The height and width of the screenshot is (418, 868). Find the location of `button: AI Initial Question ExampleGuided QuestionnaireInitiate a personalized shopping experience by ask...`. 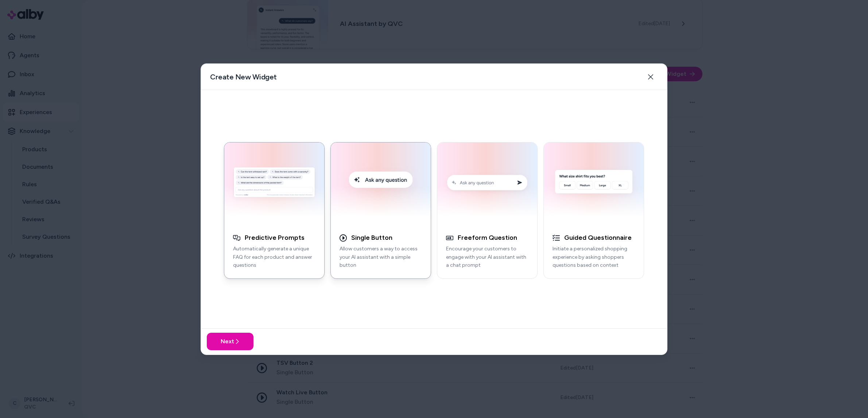

button: AI Initial Question ExampleGuided QuestionnaireInitiate a personalized shopping experience by ask... is located at coordinates (594, 210).